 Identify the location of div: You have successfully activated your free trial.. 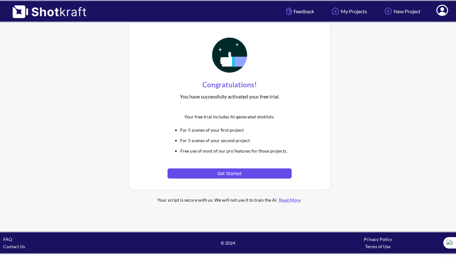
(229, 97).